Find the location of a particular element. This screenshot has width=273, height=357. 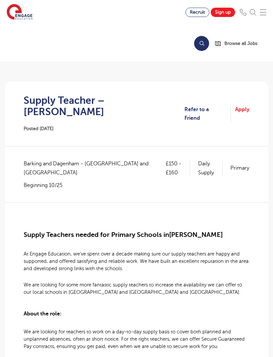

span: We are looking for some more fantastic supply teachers to increase the availability we can offer ... is located at coordinates (133, 288).